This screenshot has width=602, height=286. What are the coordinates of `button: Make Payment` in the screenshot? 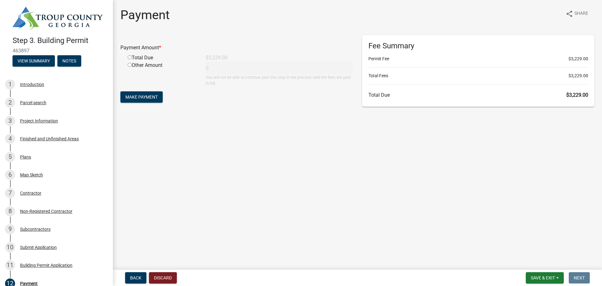 It's located at (141, 97).